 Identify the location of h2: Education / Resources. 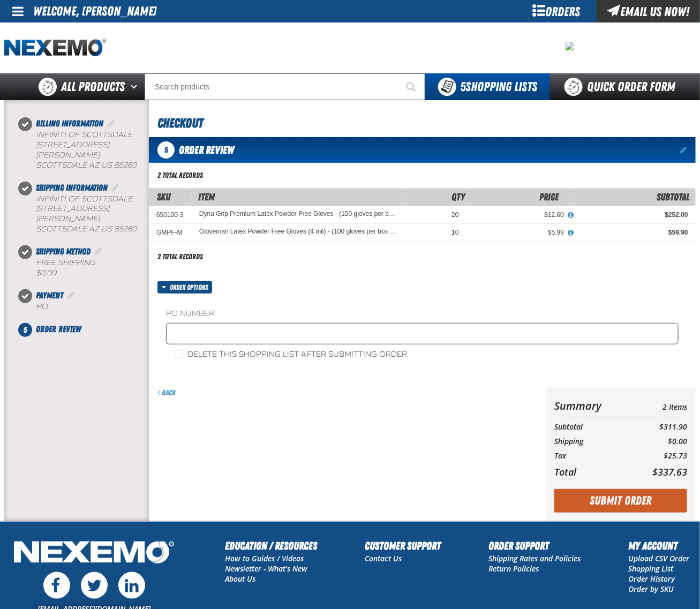
(271, 546).